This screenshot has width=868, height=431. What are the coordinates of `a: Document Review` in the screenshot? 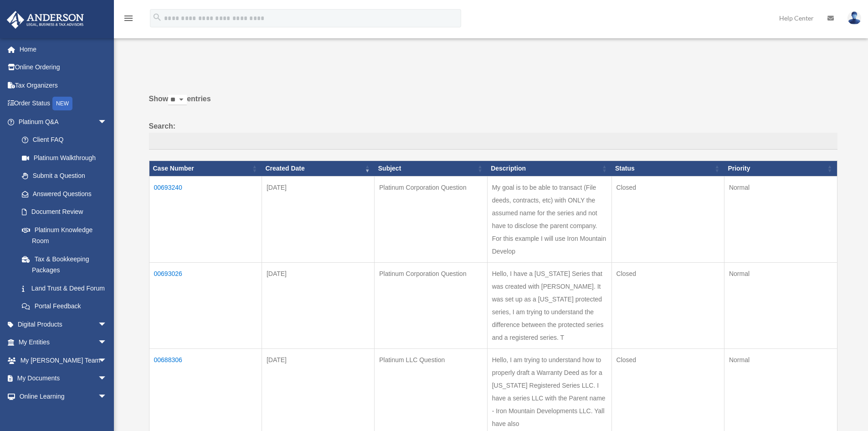 It's located at (64, 212).